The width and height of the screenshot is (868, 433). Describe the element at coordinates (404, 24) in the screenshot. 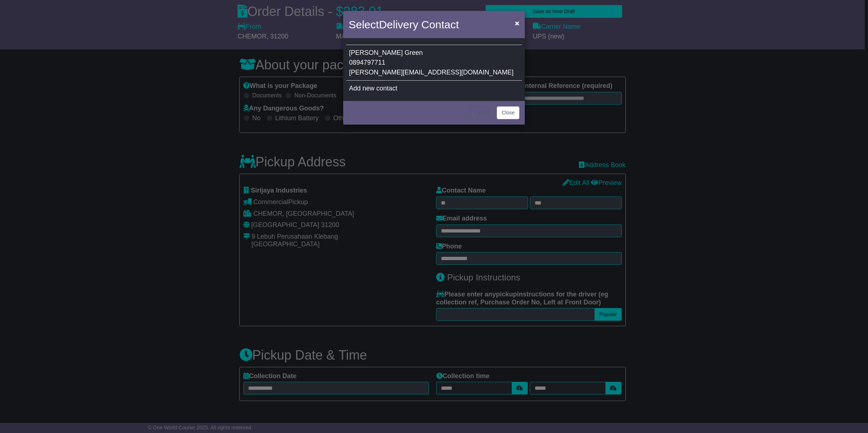

I see `h4: Select` at that location.